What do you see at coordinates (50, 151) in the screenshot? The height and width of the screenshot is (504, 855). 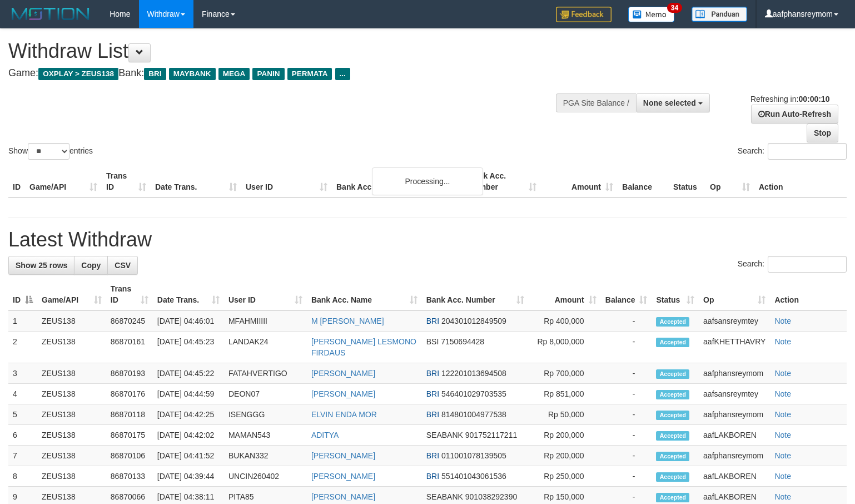 I see `label: Show entries` at bounding box center [50, 151].